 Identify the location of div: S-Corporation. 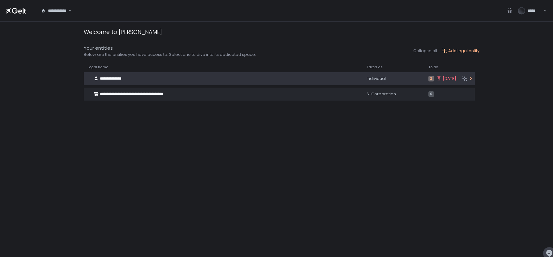
(394, 94).